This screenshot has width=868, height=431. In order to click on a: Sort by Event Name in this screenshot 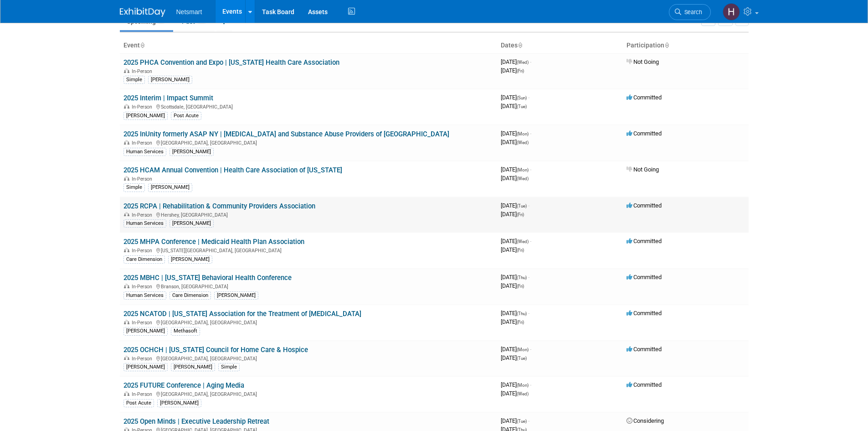, I will do `click(142, 45)`.